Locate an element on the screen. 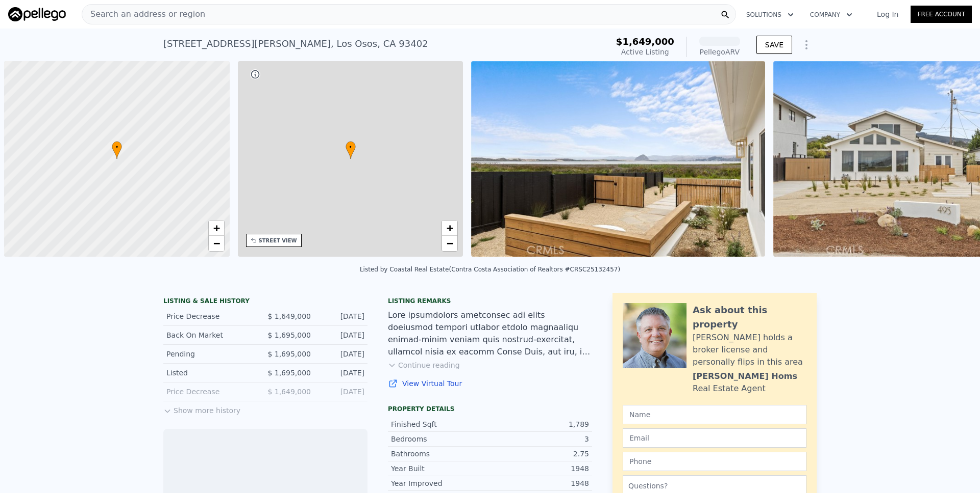 The height and width of the screenshot is (493, 980). div: Back On Market is located at coordinates (212, 335).